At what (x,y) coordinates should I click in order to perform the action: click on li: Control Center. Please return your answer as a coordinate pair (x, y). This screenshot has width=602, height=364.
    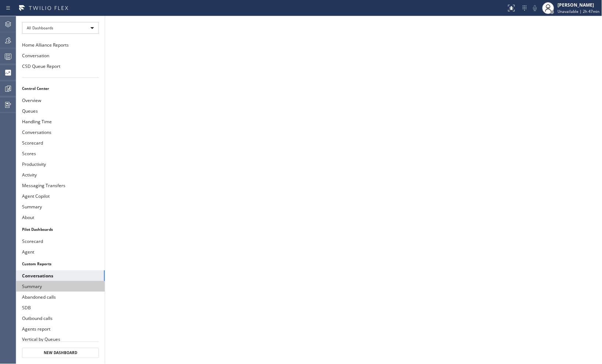
    Looking at the image, I should click on (60, 88).